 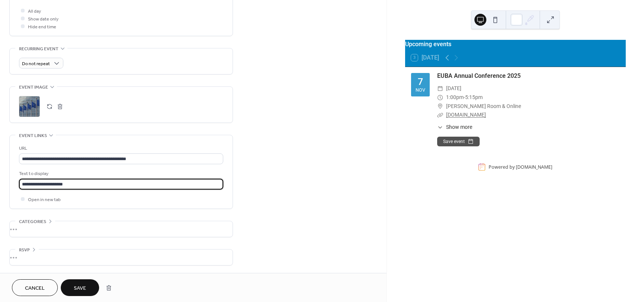 What do you see at coordinates (420, 82) in the screenshot?
I see `div: 7` at bounding box center [420, 82].